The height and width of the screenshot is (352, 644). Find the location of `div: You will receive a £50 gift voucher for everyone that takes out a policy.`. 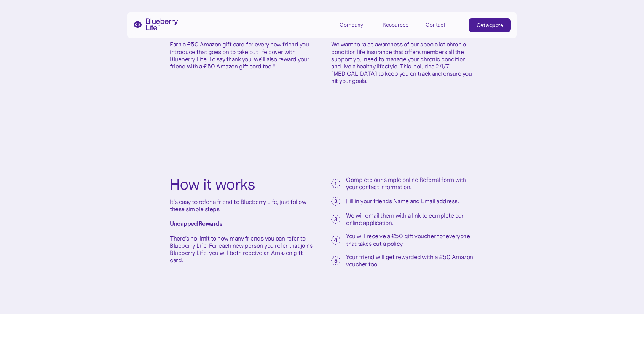

div: You will receive a £50 gift voucher for everyone that takes out a policy. is located at coordinates (410, 240).